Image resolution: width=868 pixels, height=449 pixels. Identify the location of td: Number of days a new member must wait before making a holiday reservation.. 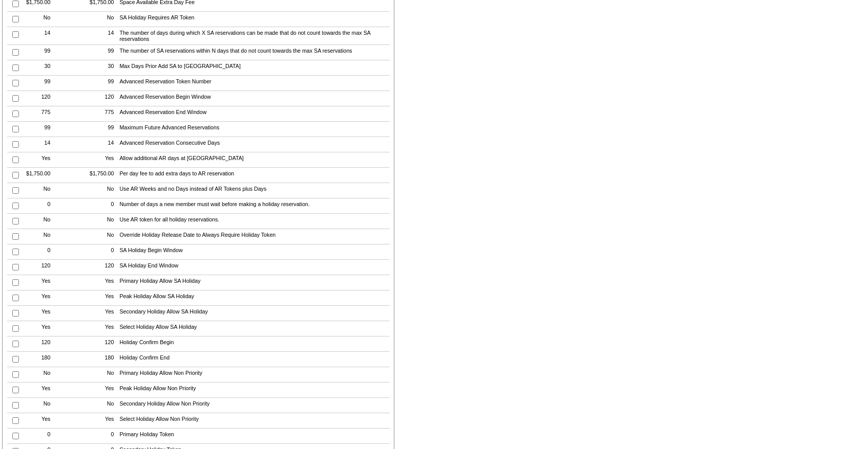
(253, 206).